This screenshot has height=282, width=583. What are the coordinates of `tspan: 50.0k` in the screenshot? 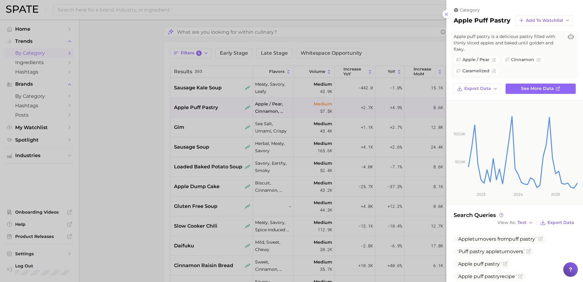 It's located at (460, 162).